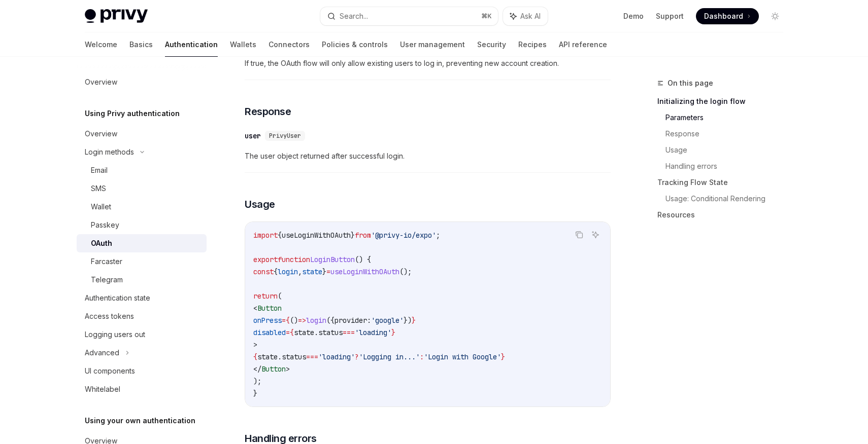  Describe the element at coordinates (265, 260) in the screenshot. I see `span: export` at that location.